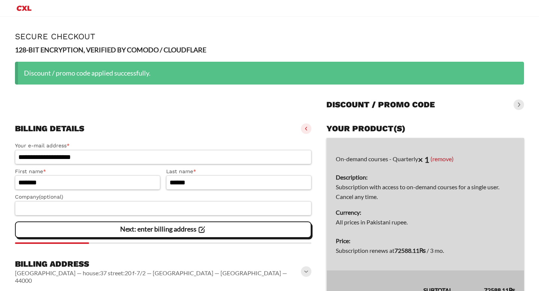 The image size is (539, 291). I want to click on h3: Billing details, so click(49, 129).